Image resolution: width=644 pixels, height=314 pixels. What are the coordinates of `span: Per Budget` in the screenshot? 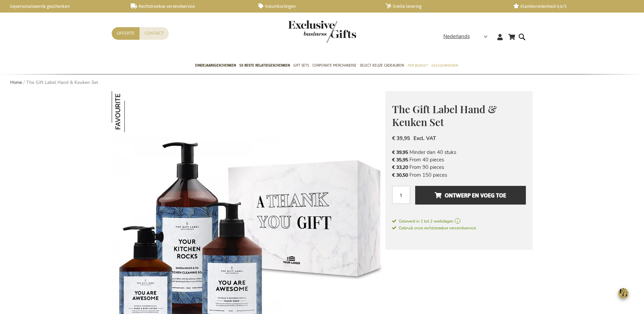 It's located at (418, 65).